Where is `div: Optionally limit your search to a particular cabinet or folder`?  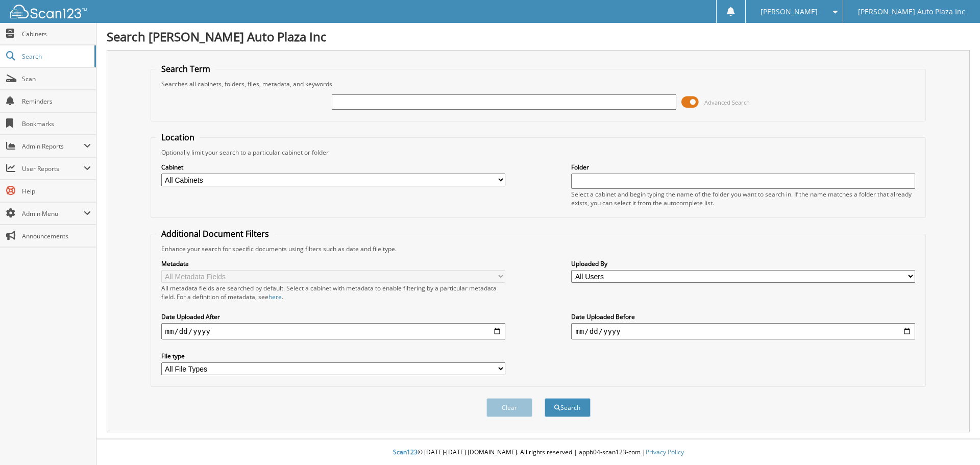
div: Optionally limit your search to a particular cabinet or folder is located at coordinates (538, 152).